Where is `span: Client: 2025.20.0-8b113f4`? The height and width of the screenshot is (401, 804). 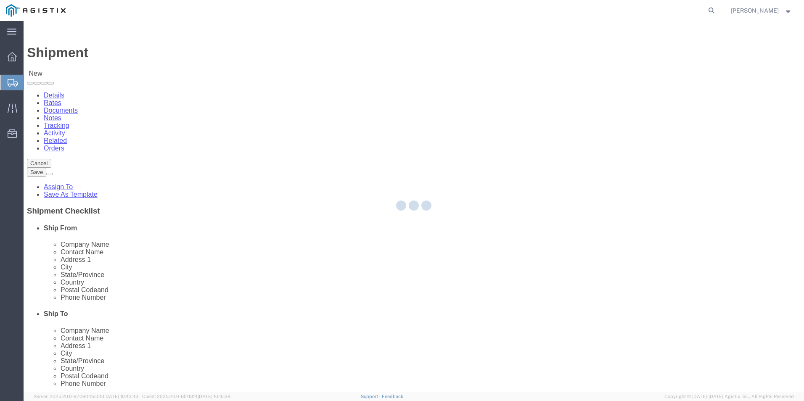 span: Client: 2025.20.0-8b113f4 is located at coordinates (186, 397).